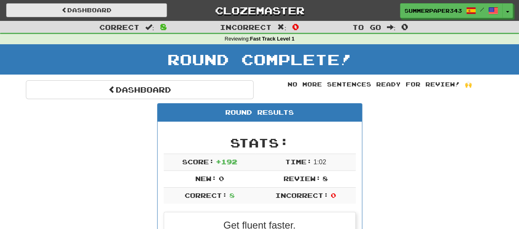 The height and width of the screenshot is (229, 519). I want to click on strong: Fast Track Level 1, so click(272, 39).